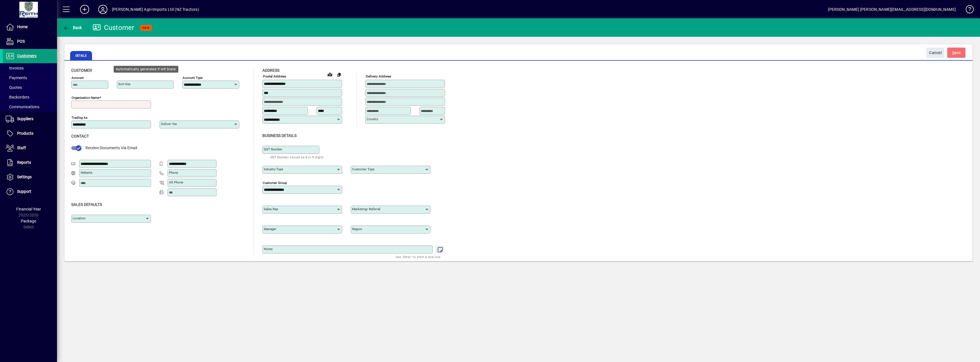 The width and height of the screenshot is (980, 362). What do you see at coordinates (957, 53) in the screenshot?
I see `span: ave` at bounding box center [957, 53].